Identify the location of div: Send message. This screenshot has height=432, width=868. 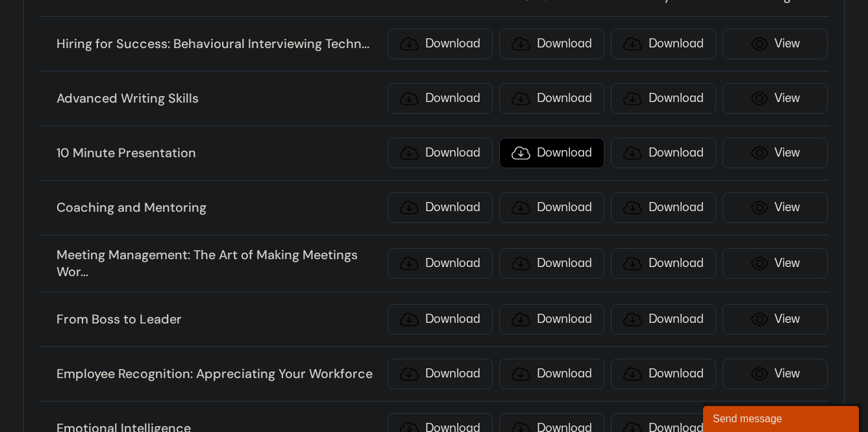
(78, 16).